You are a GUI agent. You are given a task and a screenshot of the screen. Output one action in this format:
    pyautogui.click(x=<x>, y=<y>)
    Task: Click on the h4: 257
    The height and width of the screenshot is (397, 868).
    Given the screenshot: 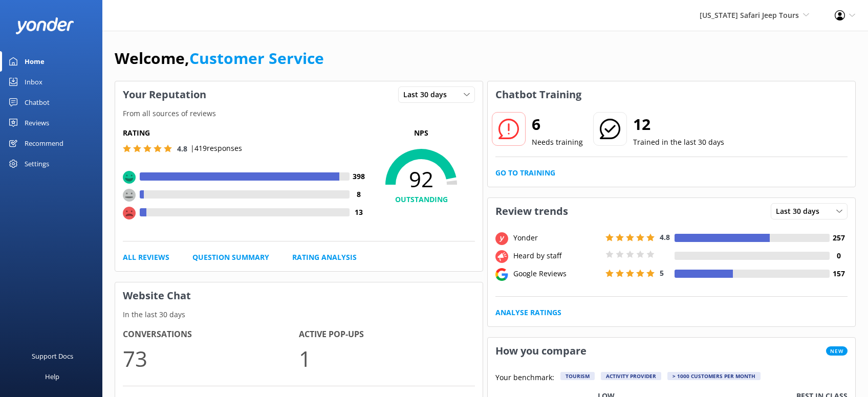 What is the action you would take?
    pyautogui.click(x=838, y=238)
    